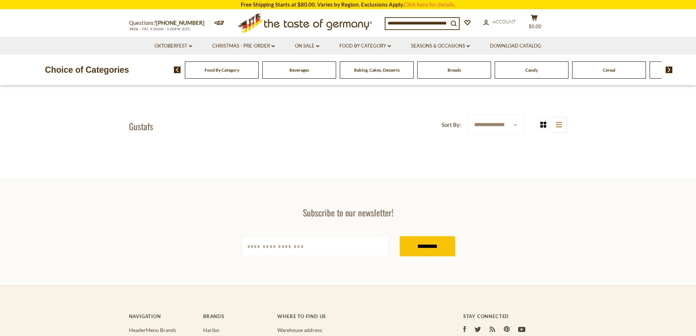 This screenshot has width=696, height=336. Describe the element at coordinates (451, 125) in the screenshot. I see `label: Sort By:` at that location.